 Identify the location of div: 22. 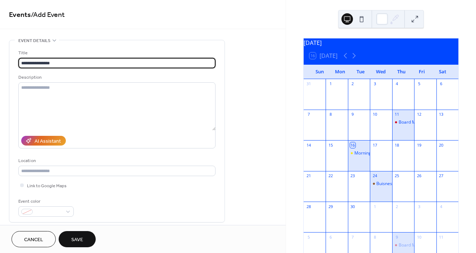
(330, 176).